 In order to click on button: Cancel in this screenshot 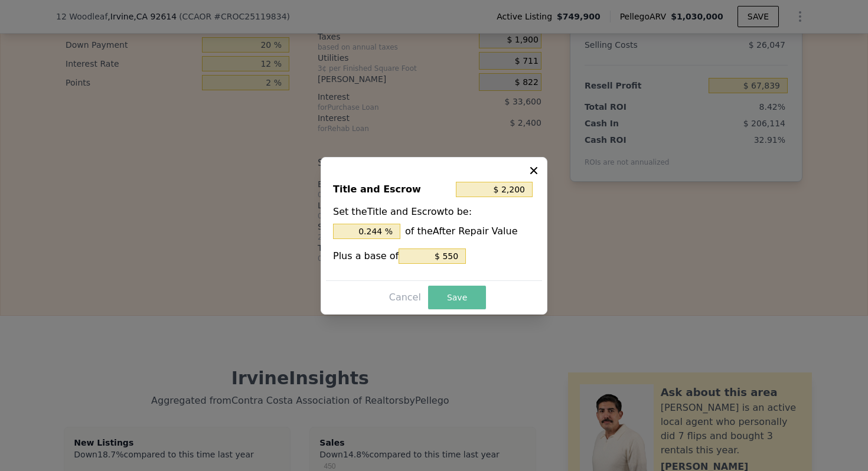, I will do `click(405, 298)`.